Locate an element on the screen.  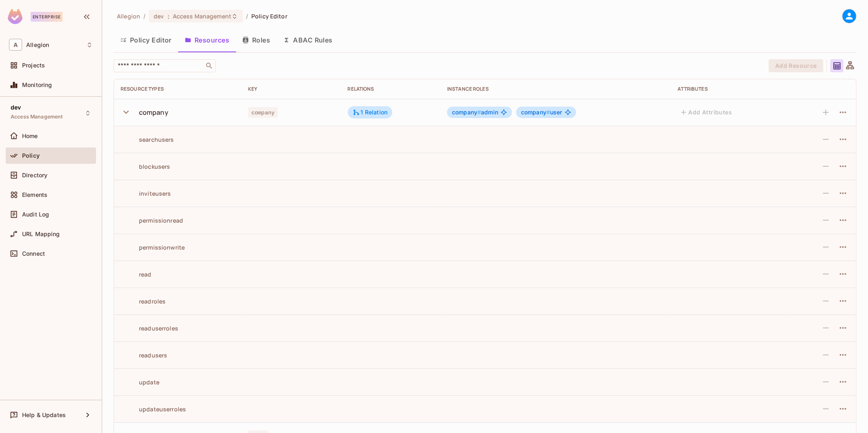
div: updateuserroles is located at coordinates (153, 409).